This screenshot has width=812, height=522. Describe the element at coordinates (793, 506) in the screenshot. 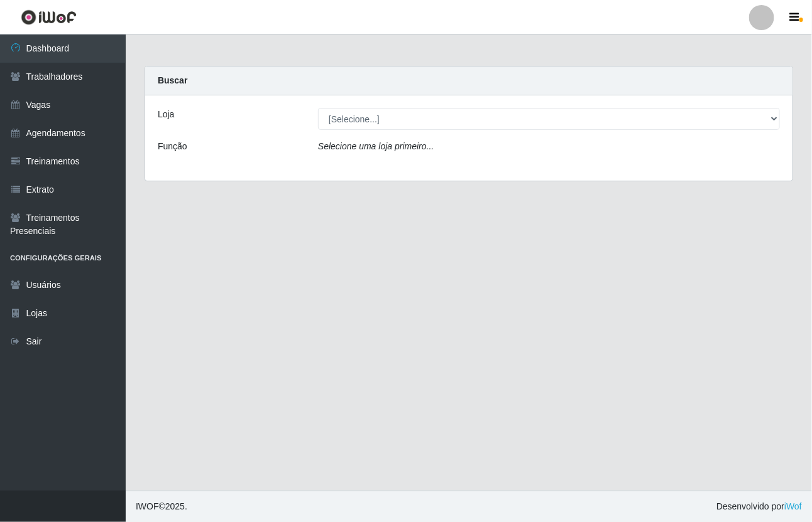

I see `a: iWof` at that location.